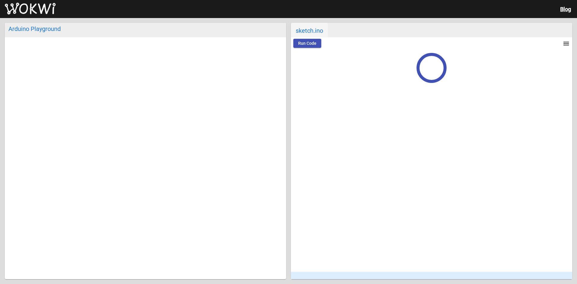 The width and height of the screenshot is (577, 284). What do you see at coordinates (307, 43) in the screenshot?
I see `span: Run Code` at bounding box center [307, 43].